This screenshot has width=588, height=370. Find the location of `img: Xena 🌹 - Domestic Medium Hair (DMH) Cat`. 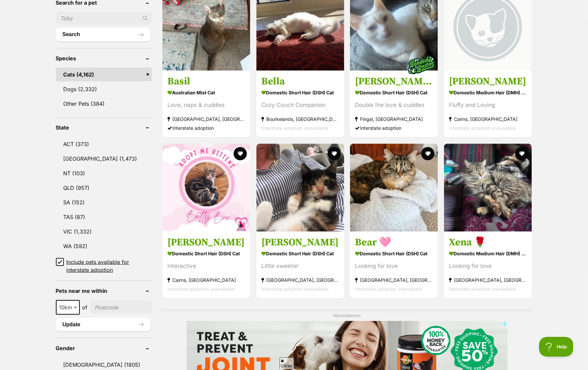

img: Xena 🌹 - Domestic Medium Hair (DMH) Cat is located at coordinates (487, 187).